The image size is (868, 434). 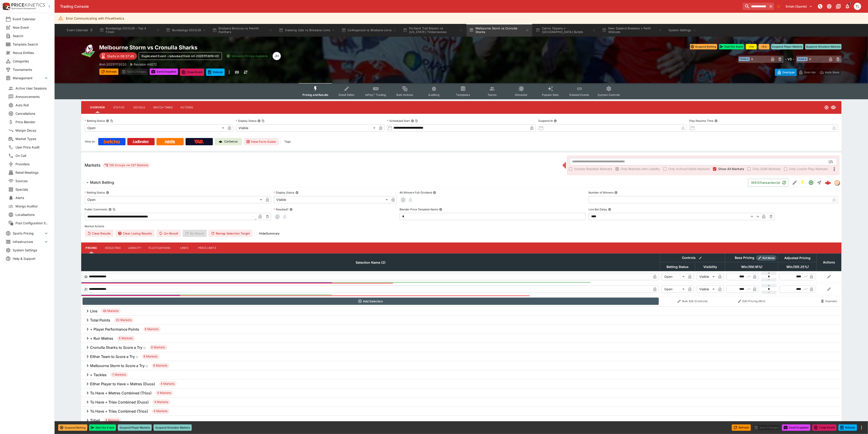 What do you see at coordinates (242, 30) in the screenshot?
I see `button: Brisbane Broncos vs Penrith Panthers` at bounding box center [242, 30].